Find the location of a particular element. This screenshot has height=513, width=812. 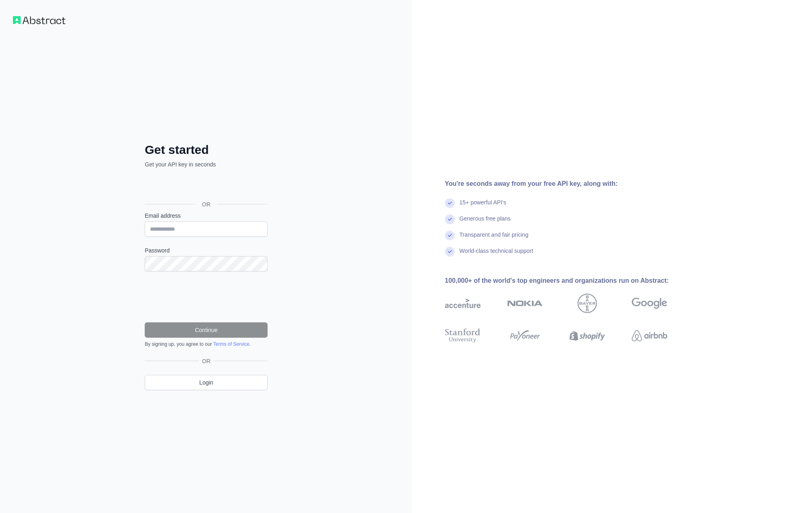

img: Workflow is located at coordinates (39, 20).